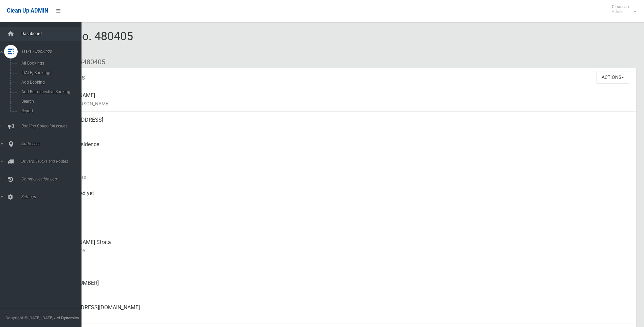 Image resolution: width=644 pixels, height=327 pixels. I want to click on small: Pickup Point, so click(343, 153).